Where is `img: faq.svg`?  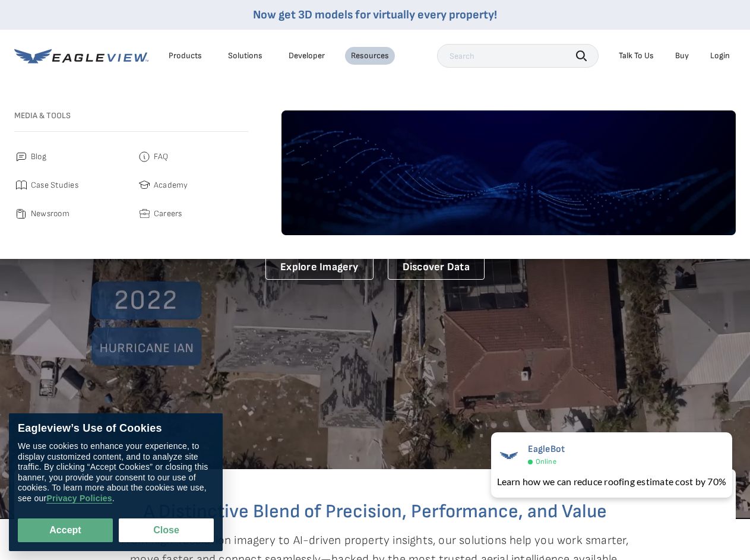 img: faq.svg is located at coordinates (144, 157).